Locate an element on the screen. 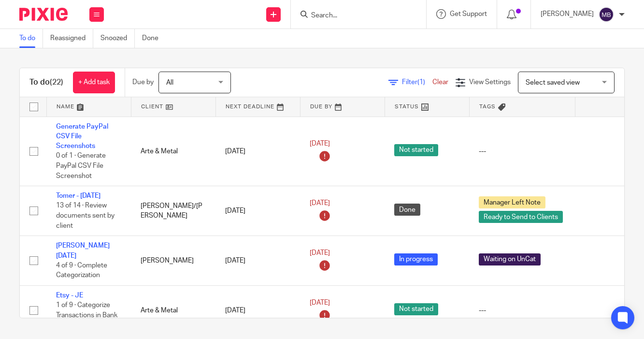 The width and height of the screenshot is (644, 339). a: + Add task is located at coordinates (94, 82).